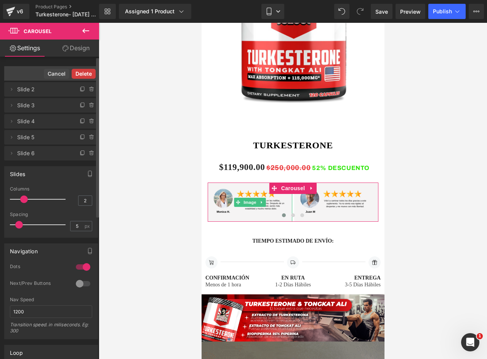 The height and width of the screenshot is (359, 487). Describe the element at coordinates (476, 11) in the screenshot. I see `button: More` at that location.